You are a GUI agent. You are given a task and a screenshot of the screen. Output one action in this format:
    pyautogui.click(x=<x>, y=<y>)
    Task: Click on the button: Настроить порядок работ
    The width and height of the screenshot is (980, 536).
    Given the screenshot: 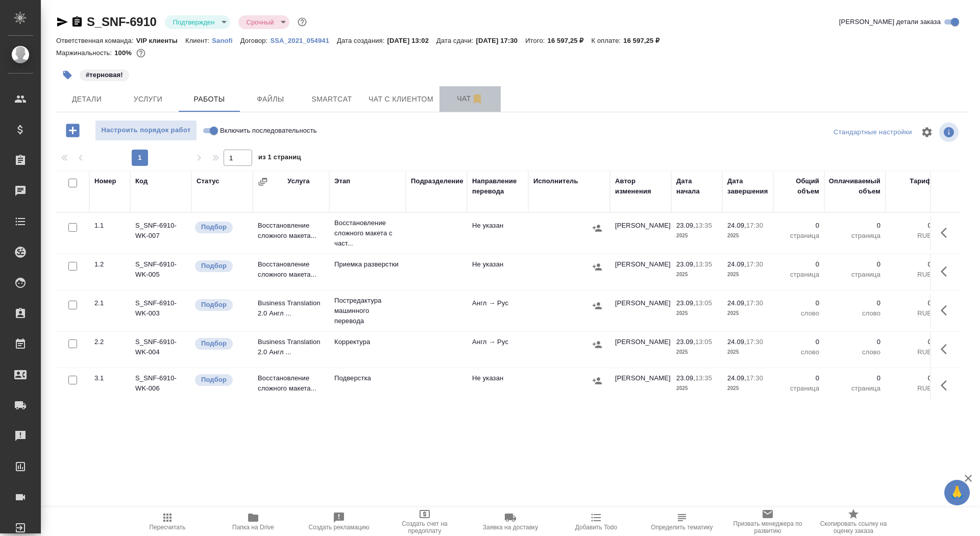 What is the action you would take?
    pyautogui.click(x=146, y=130)
    